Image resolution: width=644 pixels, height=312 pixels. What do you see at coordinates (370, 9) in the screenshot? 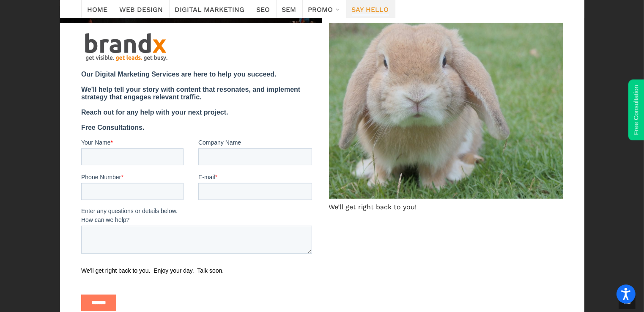
I see `span: Say Hello` at bounding box center [370, 9].